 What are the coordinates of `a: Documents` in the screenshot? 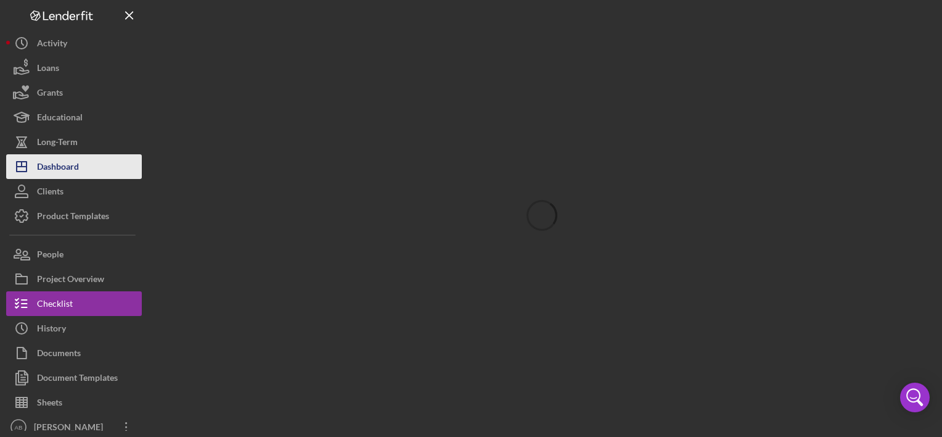 It's located at (74, 353).